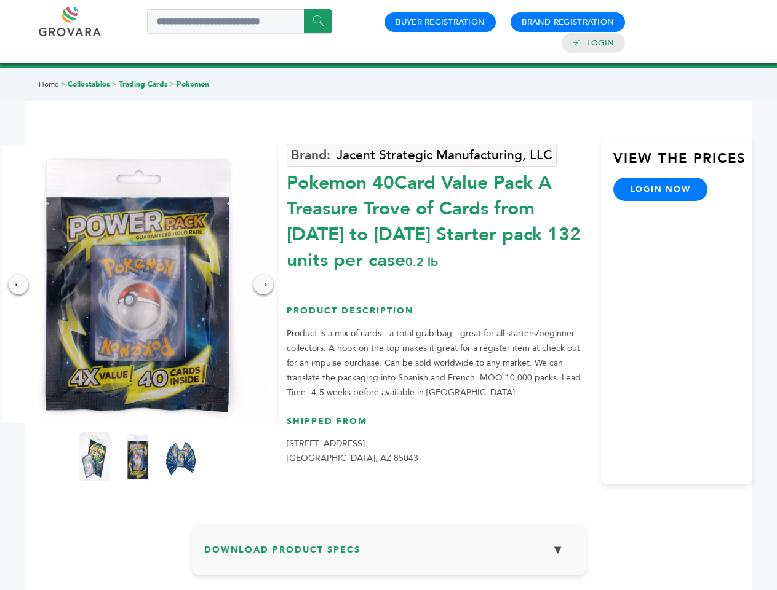  Describe the element at coordinates (683, 164) in the screenshot. I see `h3: View the Prices` at that location.